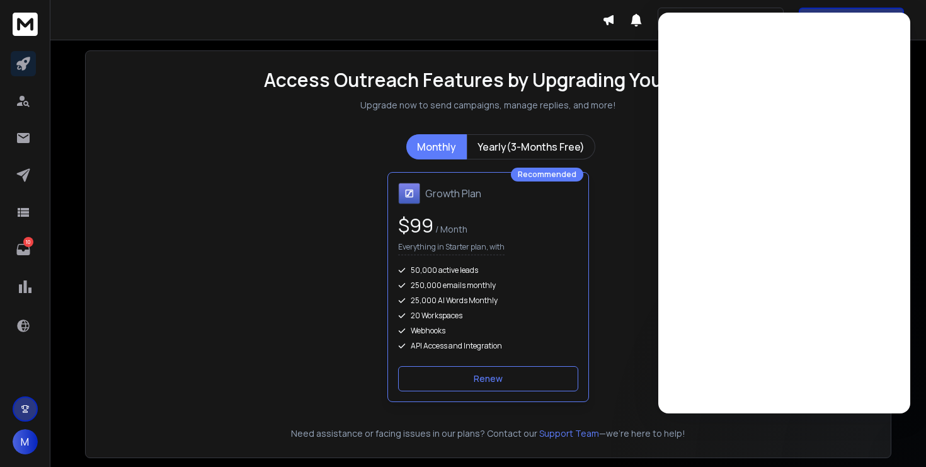 The height and width of the screenshot is (467, 926). What do you see at coordinates (531, 147) in the screenshot?
I see `button: Yearly(3-Months Free)` at bounding box center [531, 147].